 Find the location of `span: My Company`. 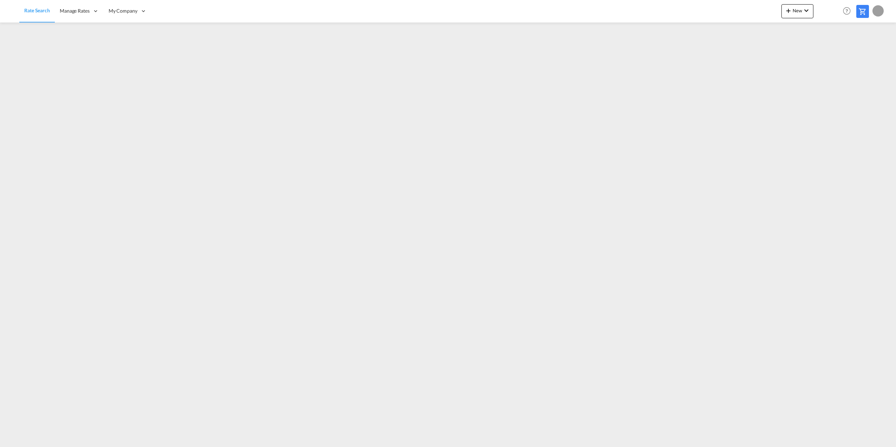

span: My Company is located at coordinates (123, 11).